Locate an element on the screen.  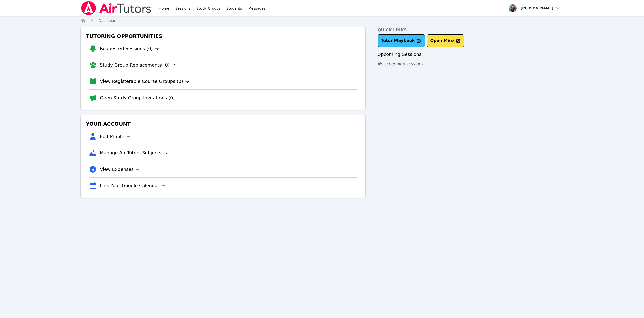
a: Study Group Replacements (0) is located at coordinates (138, 65).